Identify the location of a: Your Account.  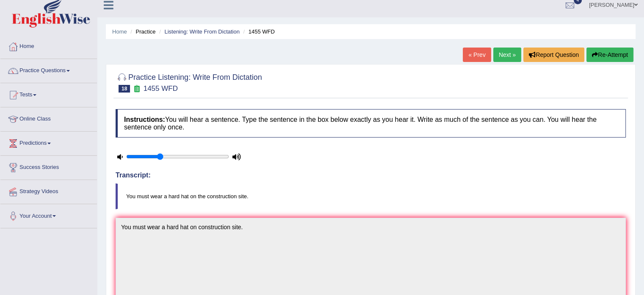
(49, 214).